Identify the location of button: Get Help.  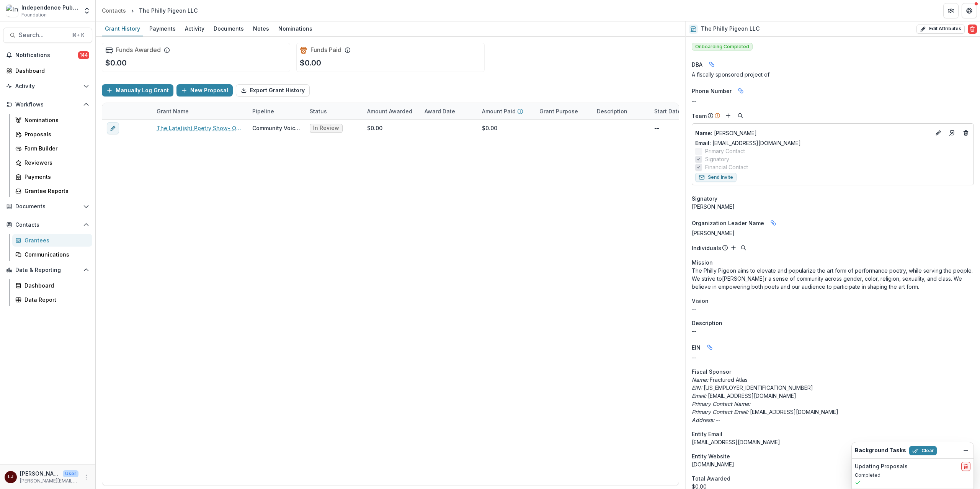
(969, 11).